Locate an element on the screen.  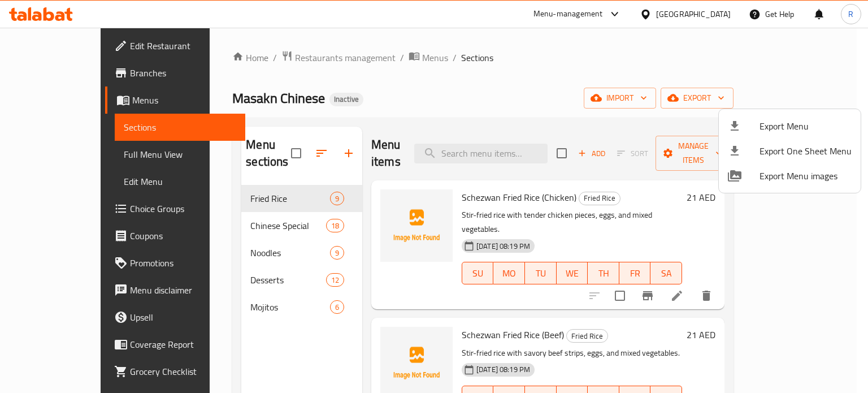
span: Export Menu is located at coordinates (805, 126).